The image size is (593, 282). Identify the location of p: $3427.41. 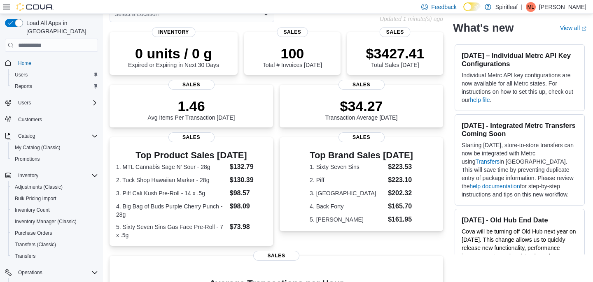
(395, 54).